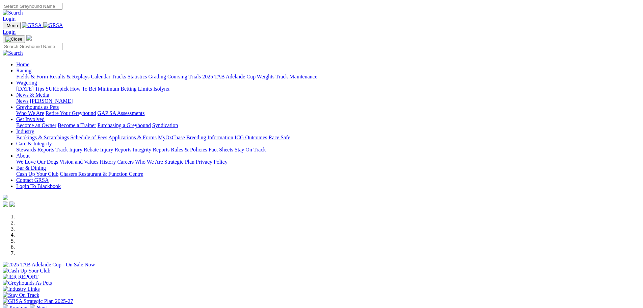 This screenshot has height=308, width=643. What do you see at coordinates (108, 161) in the screenshot?
I see `a: History` at bounding box center [108, 161].